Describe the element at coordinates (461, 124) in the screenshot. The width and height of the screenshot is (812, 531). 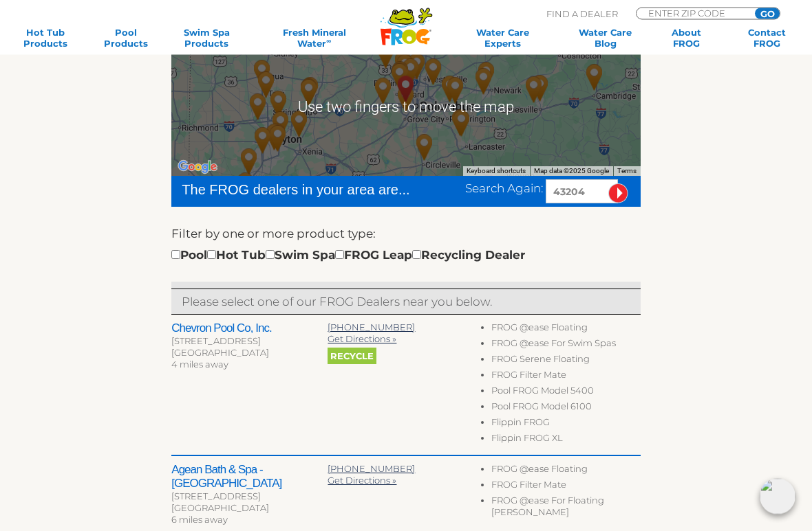
I see `div: The Pool People - Lancaster - 28 miles away.` at that location.